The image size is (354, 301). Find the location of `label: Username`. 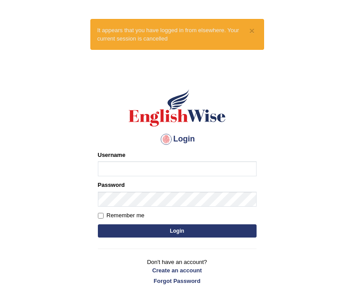

label: Username is located at coordinates (112, 155).